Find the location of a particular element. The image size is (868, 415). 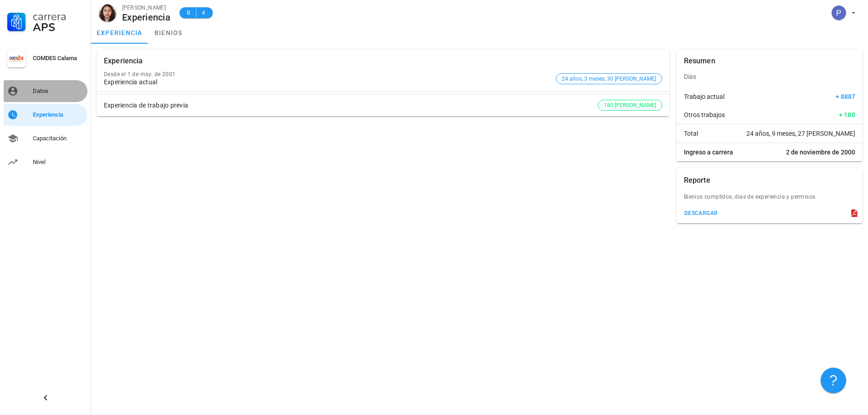

div: COMDES Calama is located at coordinates (58, 58).